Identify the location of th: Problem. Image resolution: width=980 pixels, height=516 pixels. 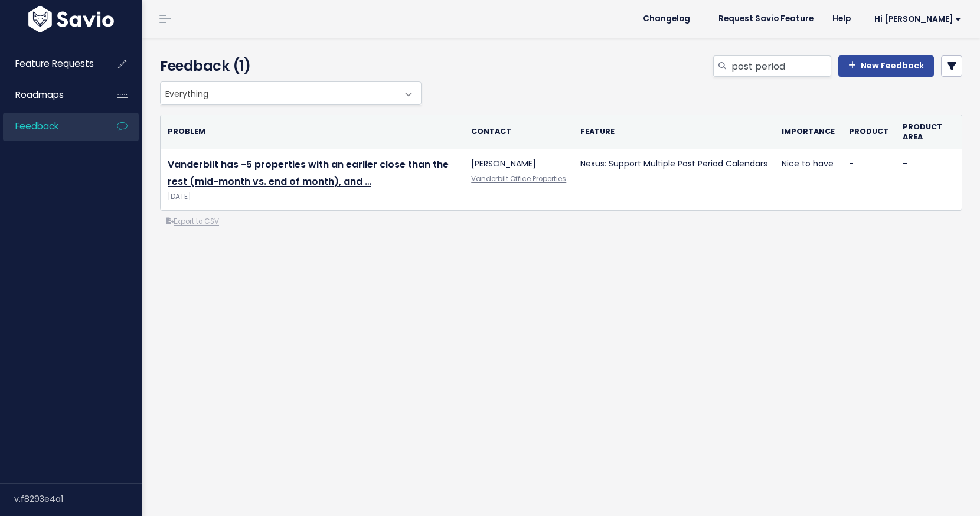
(312, 132).